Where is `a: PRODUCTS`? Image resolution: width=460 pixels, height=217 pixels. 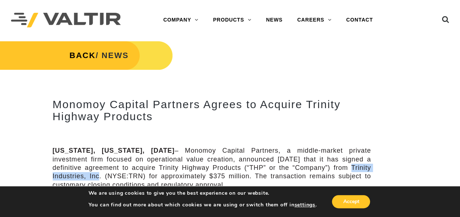
a: PRODUCTS is located at coordinates (232, 20).